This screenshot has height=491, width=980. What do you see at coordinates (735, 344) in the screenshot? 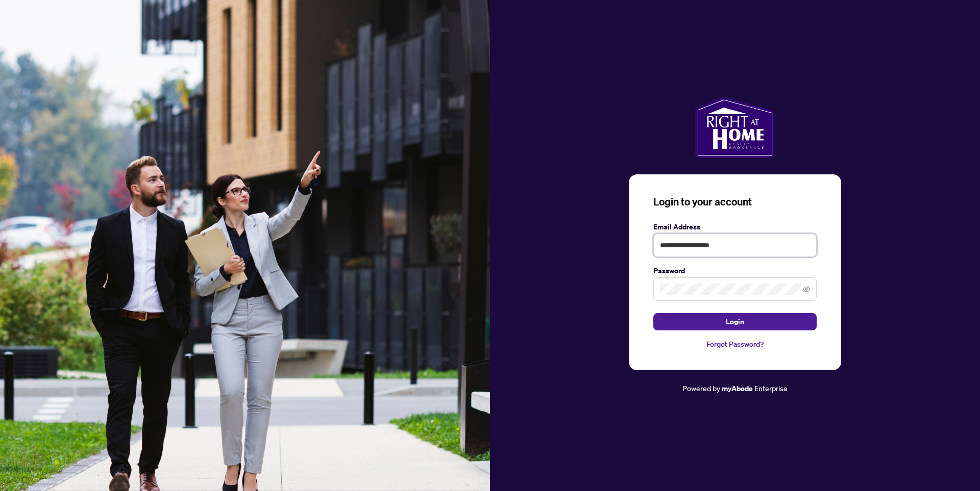
I see `a: Forgot Password?` at bounding box center [735, 344].